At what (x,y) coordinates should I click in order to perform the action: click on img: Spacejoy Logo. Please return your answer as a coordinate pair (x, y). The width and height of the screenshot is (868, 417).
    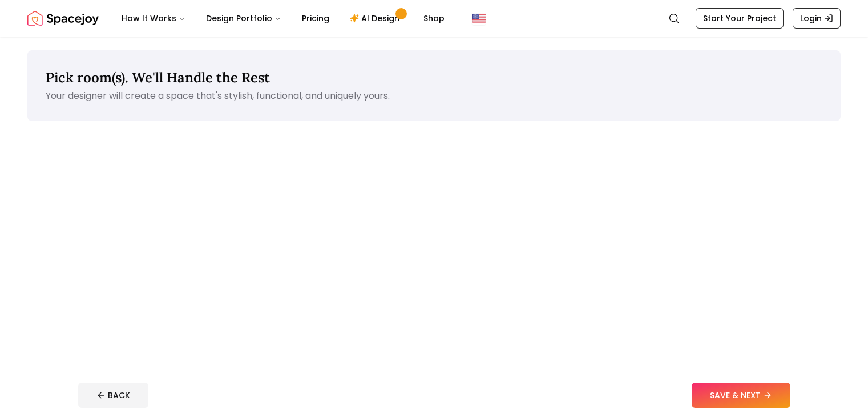
    Looking at the image, I should click on (63, 18).